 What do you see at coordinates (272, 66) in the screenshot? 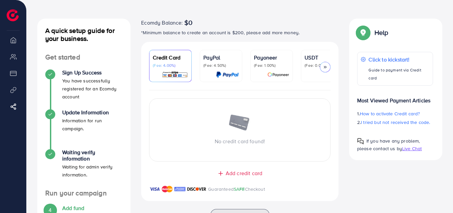
I see `p: (Fee: 1.00%)` at bounding box center [272, 66].